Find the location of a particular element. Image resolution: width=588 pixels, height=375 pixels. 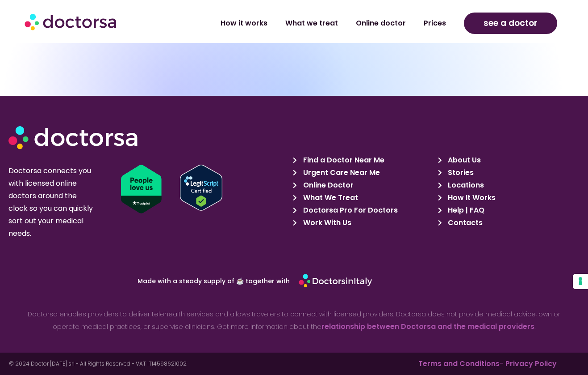

a: Help | FAQ is located at coordinates (508, 210).